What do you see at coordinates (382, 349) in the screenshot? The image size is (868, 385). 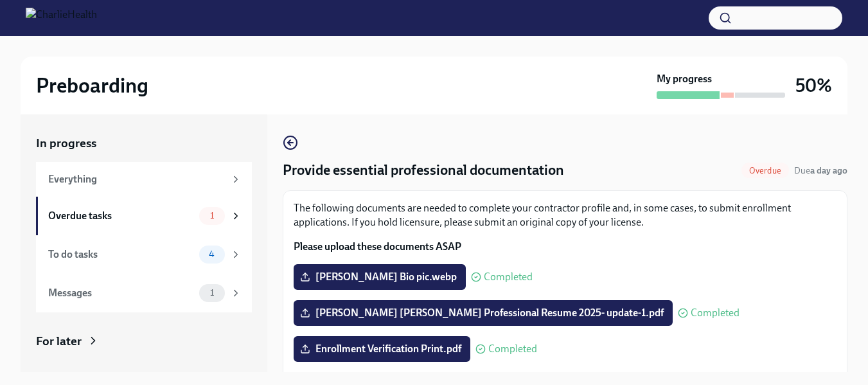 I see `label: Enrollment Verification Print.pdf` at bounding box center [382, 349].